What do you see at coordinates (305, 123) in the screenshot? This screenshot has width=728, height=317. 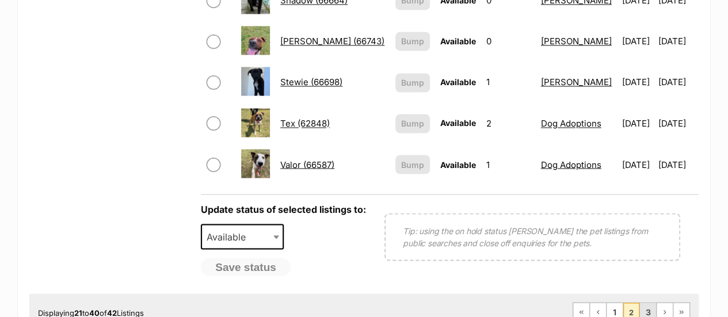 I see `a: Tex (62848)` at bounding box center [305, 123].